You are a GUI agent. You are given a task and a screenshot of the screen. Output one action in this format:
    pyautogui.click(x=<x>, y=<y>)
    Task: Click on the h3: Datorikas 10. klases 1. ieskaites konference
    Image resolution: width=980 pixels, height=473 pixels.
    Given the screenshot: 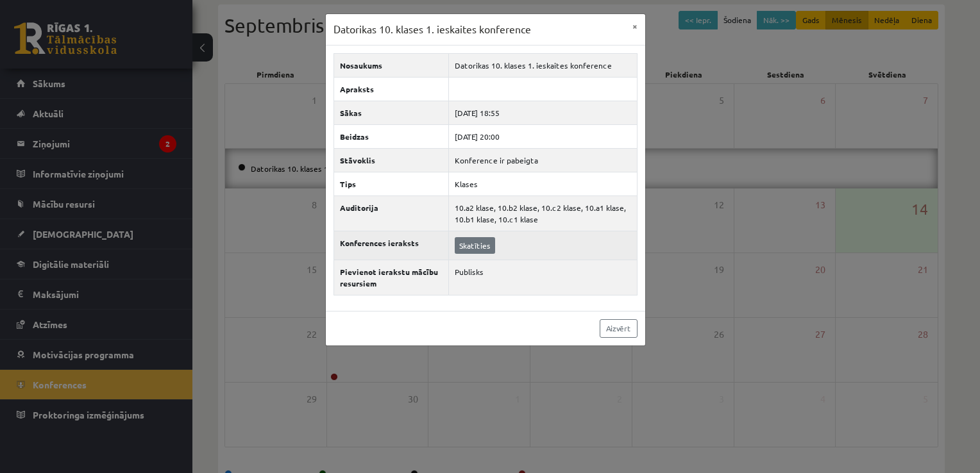 What is the action you would take?
    pyautogui.click(x=433, y=29)
    